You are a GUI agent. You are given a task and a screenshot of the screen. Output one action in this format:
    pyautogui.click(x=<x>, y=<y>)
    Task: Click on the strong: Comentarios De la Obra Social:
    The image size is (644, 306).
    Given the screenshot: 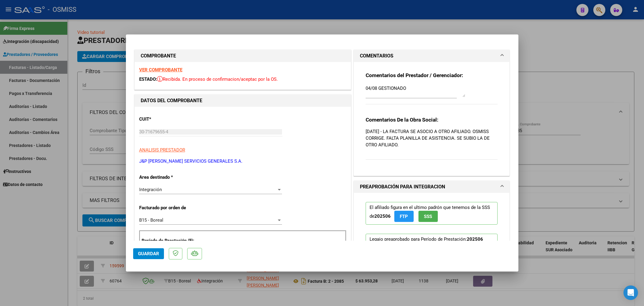 What is the action you would take?
    pyautogui.click(x=402, y=120)
    